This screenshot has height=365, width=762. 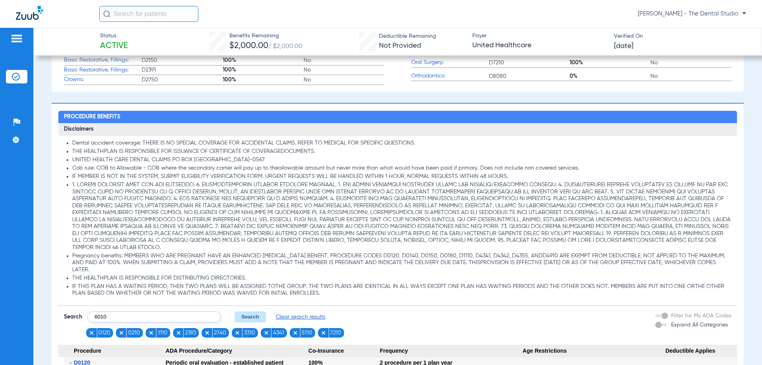 What do you see at coordinates (400, 46) in the screenshot?
I see `span: Not Provided` at bounding box center [400, 46].